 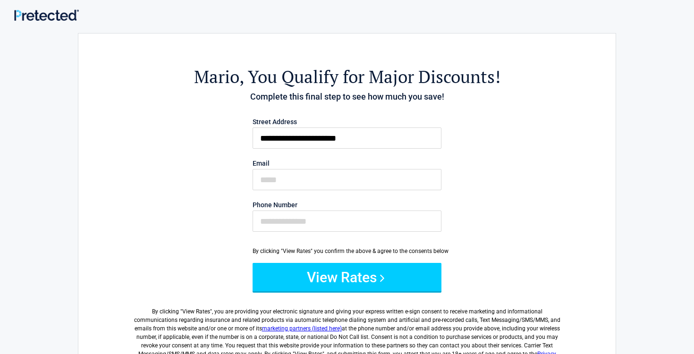 What do you see at coordinates (347, 97) in the screenshot?
I see `h4: Complete this final step to see how much you save!` at bounding box center [347, 97].